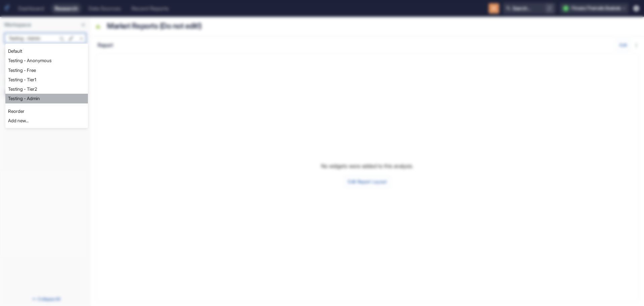 The image size is (644, 306). Describe the element at coordinates (47, 51) in the screenshot. I see `li: Default` at that location.